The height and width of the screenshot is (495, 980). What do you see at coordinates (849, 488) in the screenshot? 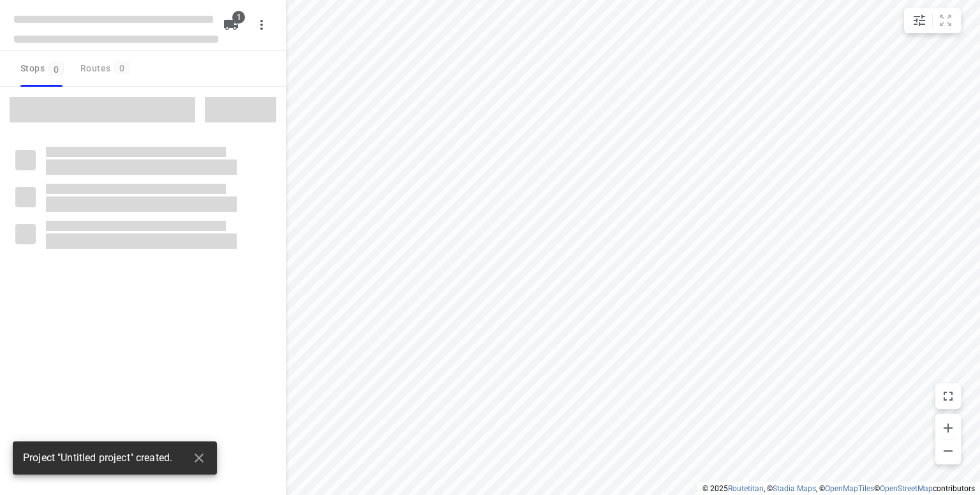
I see `a: OpenMapTiles` at bounding box center [849, 488].